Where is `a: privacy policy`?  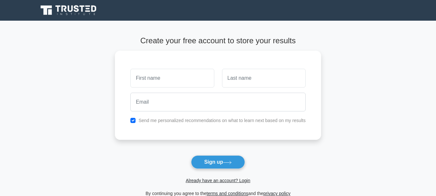
a: privacy policy is located at coordinates (277, 193).